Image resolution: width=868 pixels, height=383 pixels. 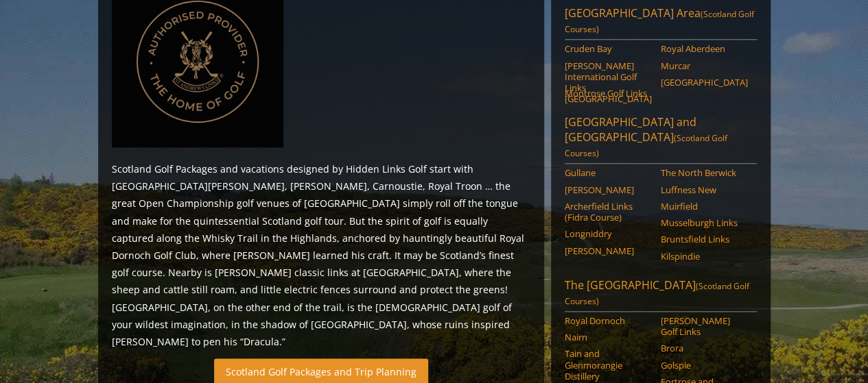 I want to click on a: Kilspindie, so click(x=704, y=256).